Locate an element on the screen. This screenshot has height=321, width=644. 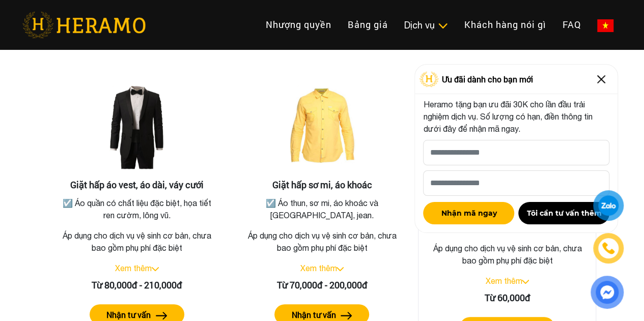
h3: Giặt hấp sơ mi, áo khoác is located at coordinates (322, 185).